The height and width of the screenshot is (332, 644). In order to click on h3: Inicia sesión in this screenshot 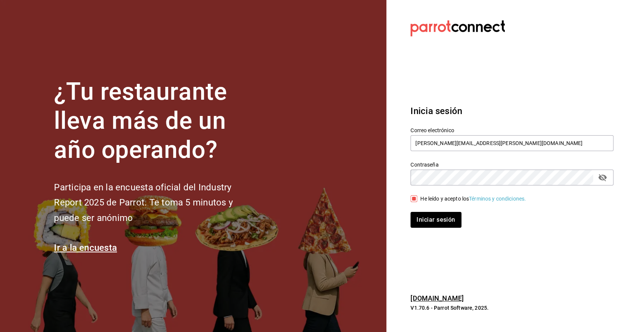, I will do `click(512, 111)`.